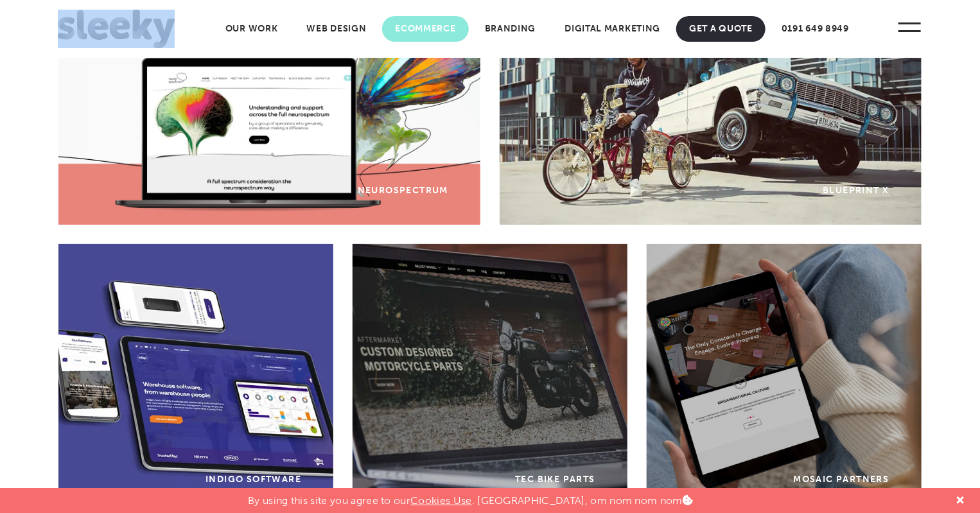 The height and width of the screenshot is (513, 980). Describe the element at coordinates (336, 29) in the screenshot. I see `a: Web Design` at that location.